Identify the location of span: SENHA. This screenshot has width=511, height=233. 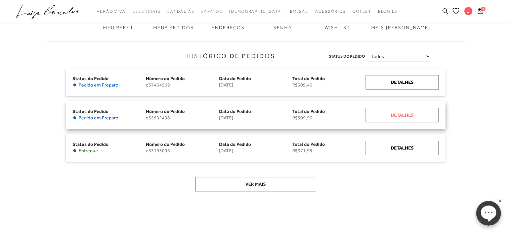
(282, 28).